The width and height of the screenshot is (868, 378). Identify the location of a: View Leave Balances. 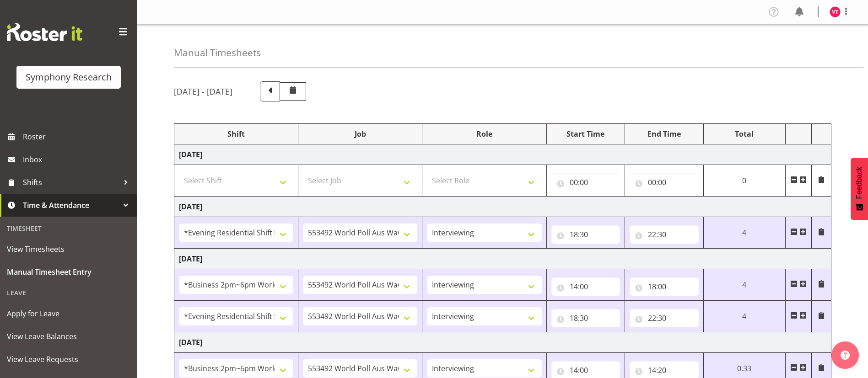
(69, 336).